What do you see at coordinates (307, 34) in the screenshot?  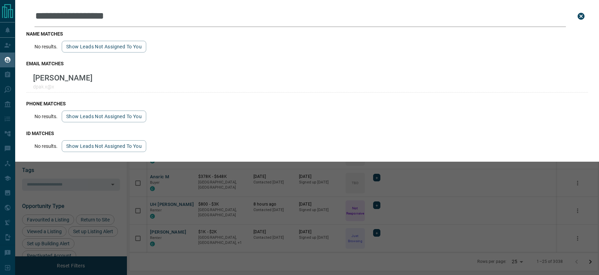 I see `h3: name matches` at bounding box center [307, 34].